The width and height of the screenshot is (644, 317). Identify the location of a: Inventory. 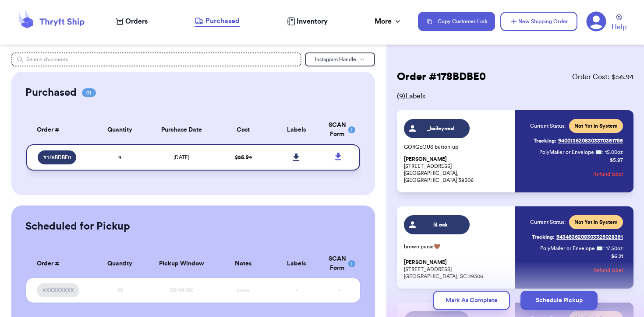
(307, 22).